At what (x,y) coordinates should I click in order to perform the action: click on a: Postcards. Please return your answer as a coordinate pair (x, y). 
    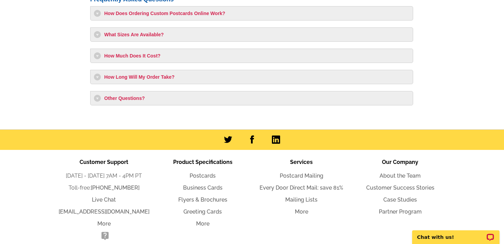
    Looking at the image, I should click on (203, 176).